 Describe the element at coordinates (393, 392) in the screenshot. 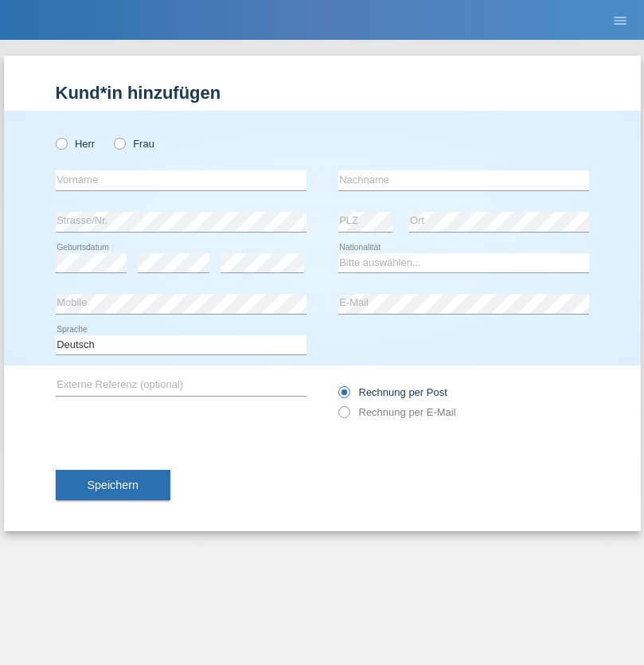

I see `label: Rechnung per Post` at that location.